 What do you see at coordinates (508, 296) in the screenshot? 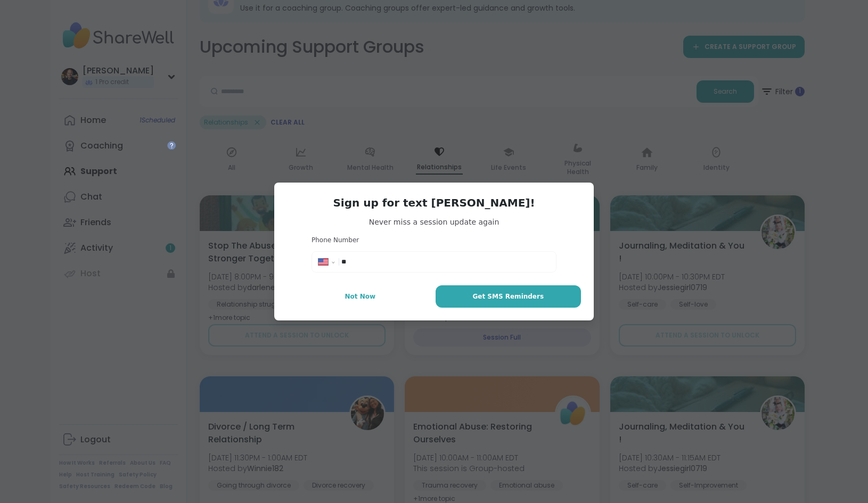
I see `button: Get SMS Reminders` at bounding box center [508, 296].